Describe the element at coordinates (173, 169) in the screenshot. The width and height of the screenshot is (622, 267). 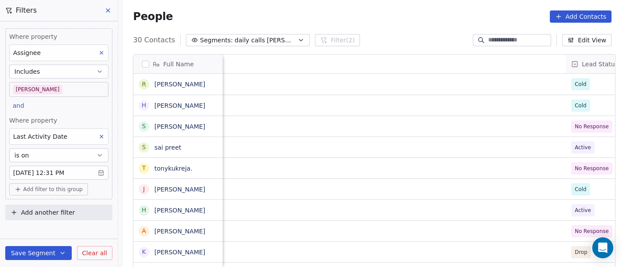
I see `a: tonykukreja.` at that location.